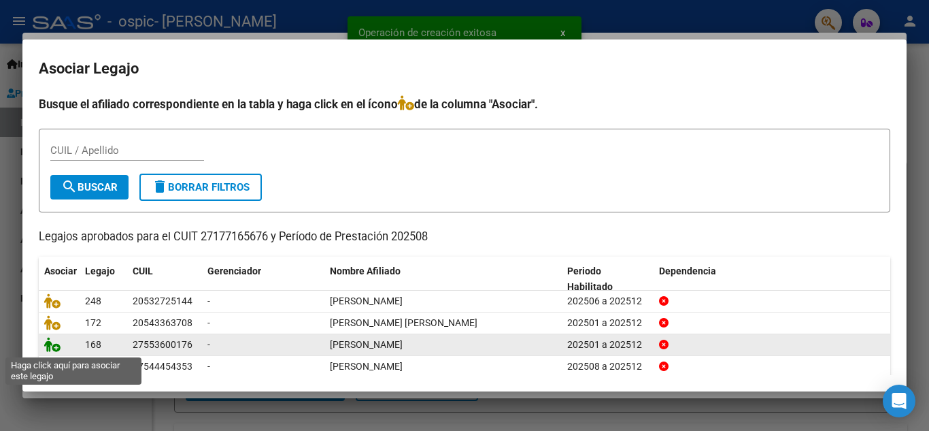 This screenshot has width=929, height=431. I want to click on button: Borrar Filtros, so click(201, 187).